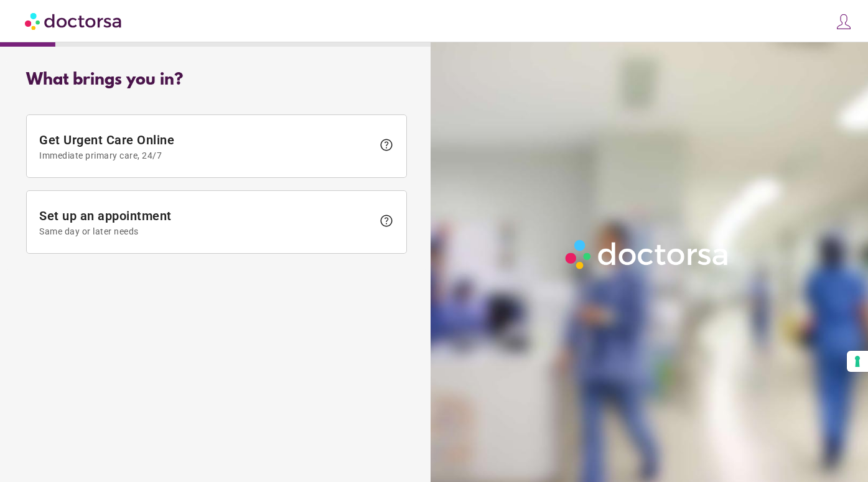 The height and width of the screenshot is (482, 868). Describe the element at coordinates (217, 80) in the screenshot. I see `div: What brings you in?` at that location.